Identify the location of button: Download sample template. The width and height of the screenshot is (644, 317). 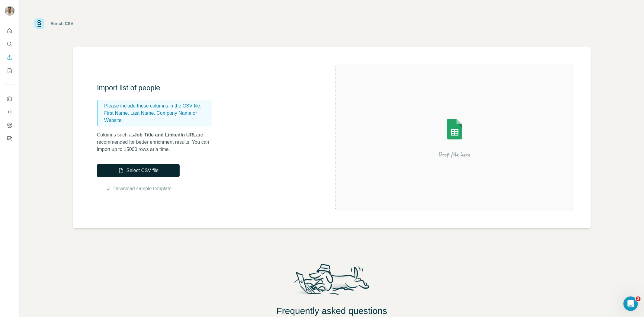
(138, 189).